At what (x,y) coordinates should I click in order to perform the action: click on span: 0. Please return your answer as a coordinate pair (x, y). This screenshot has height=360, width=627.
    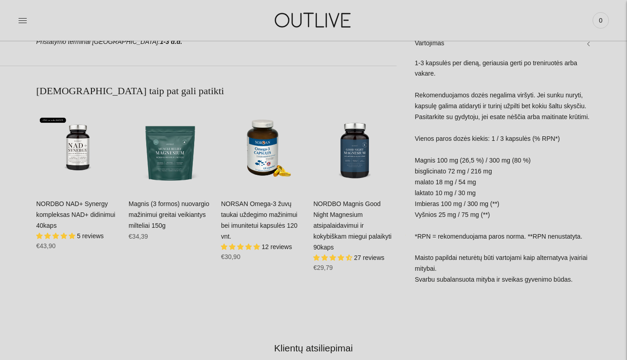
    Looking at the image, I should click on (600, 20).